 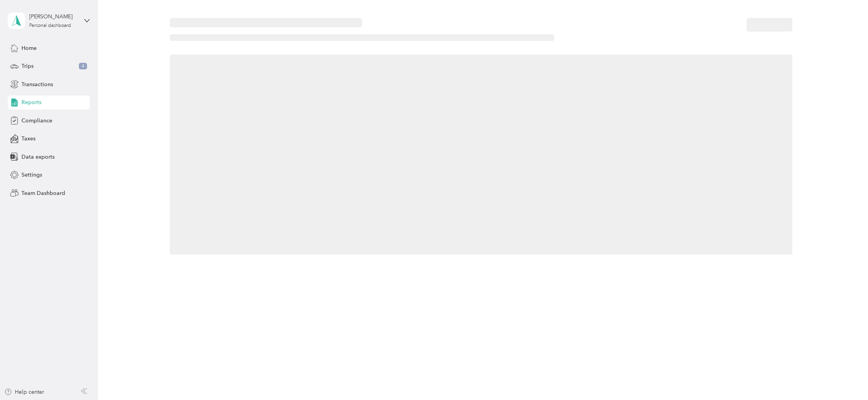 What do you see at coordinates (38, 157) in the screenshot?
I see `span: Data exports` at bounding box center [38, 157].